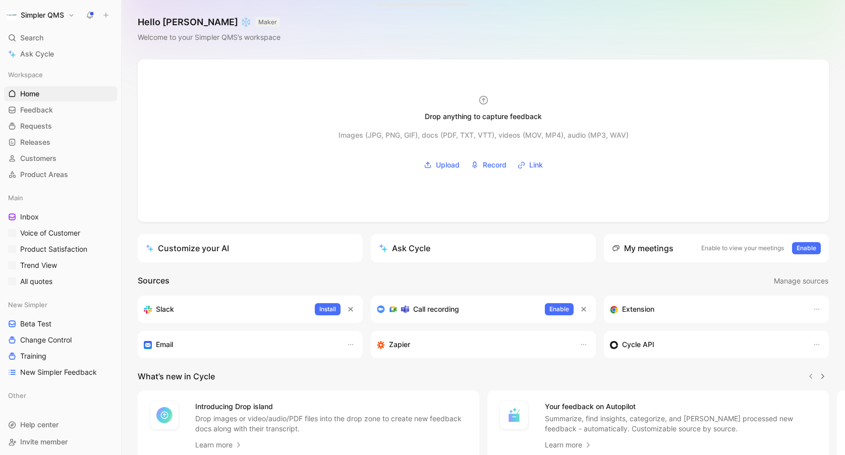 The height and width of the screenshot is (455, 845). What do you see at coordinates (483, 248) in the screenshot?
I see `button: Ask Cycle` at bounding box center [483, 248].